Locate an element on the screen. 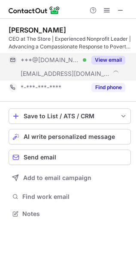 The image size is (136, 273). button: Add to email campaign is located at coordinates (69, 178).